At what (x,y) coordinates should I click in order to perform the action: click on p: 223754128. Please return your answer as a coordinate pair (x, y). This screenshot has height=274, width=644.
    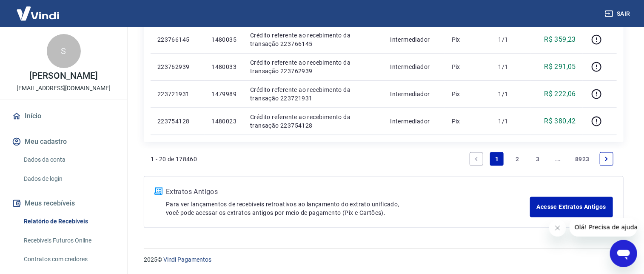
    Looking at the image, I should click on (177, 121).